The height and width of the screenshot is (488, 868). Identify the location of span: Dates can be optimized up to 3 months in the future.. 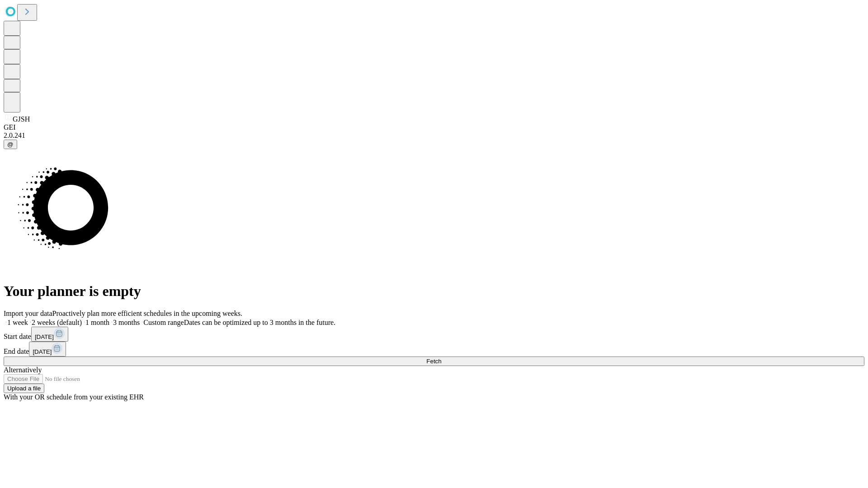
(259, 322).